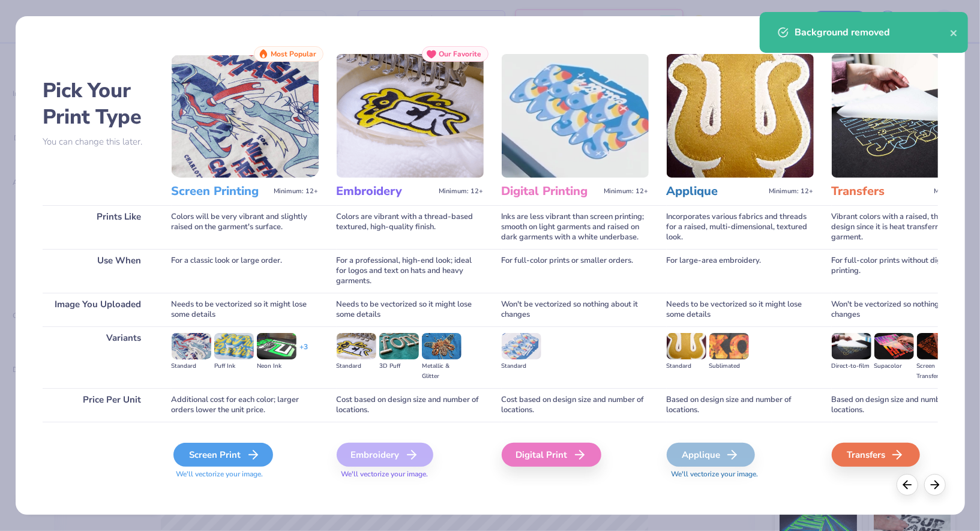 The height and width of the screenshot is (531, 980). Describe the element at coordinates (729, 366) in the screenshot. I see `div: Sublimated` at that location.